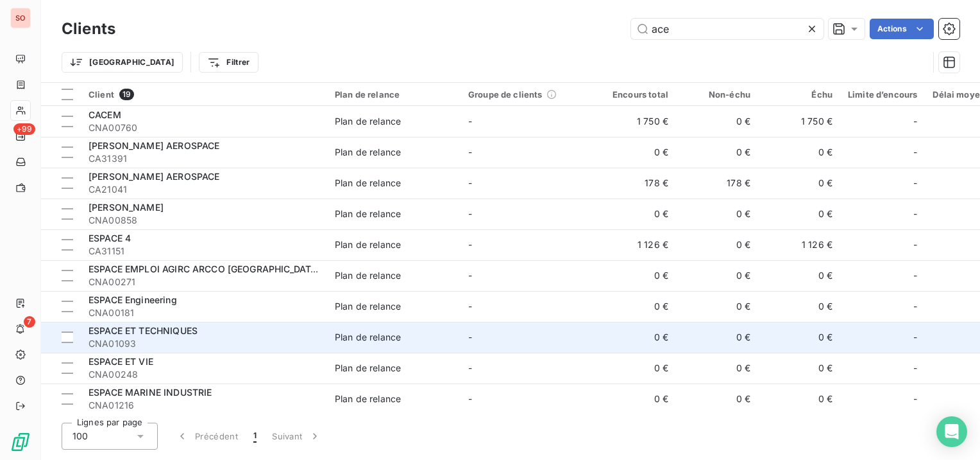  Describe the element at coordinates (204, 312) in the screenshot. I see `span: CNA00181` at that location.